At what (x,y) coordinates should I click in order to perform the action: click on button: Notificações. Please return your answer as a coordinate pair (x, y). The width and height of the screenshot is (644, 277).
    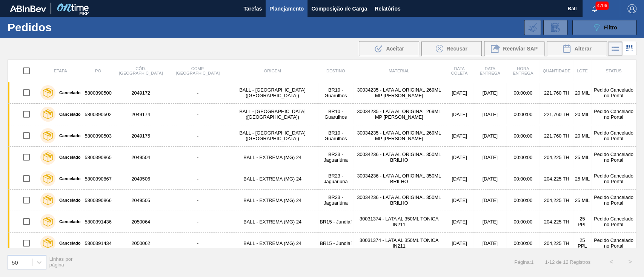
    Looking at the image, I should click on (594, 9).